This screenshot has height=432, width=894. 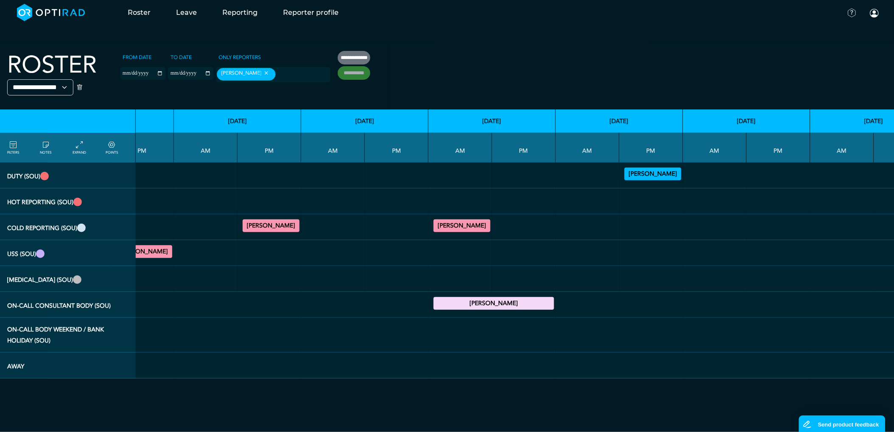 I want to click on div: General US 13:00 - 17:00, so click(x=144, y=251).